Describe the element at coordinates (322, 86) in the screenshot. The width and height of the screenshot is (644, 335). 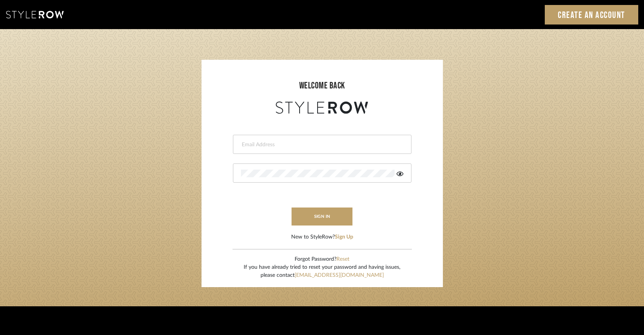
I see `div: welcome back` at that location.